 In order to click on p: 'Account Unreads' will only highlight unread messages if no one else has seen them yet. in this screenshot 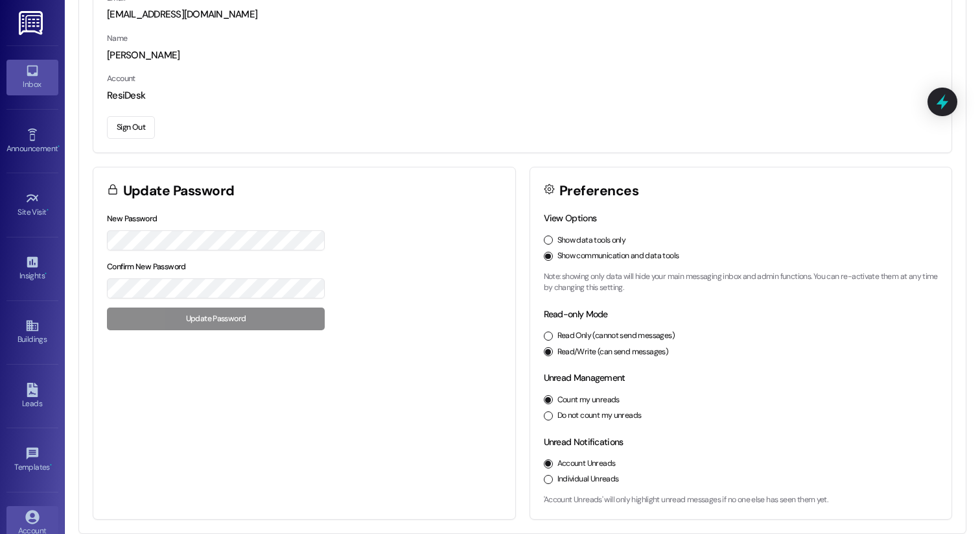, I will do `click(741, 500)`.